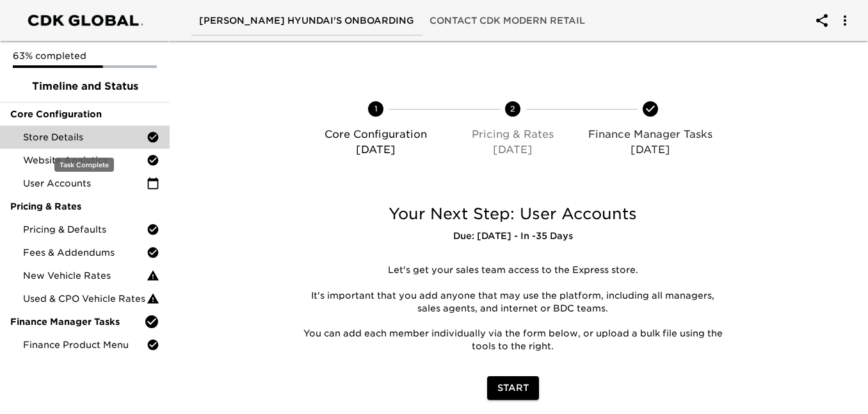  Describe the element at coordinates (84, 275) in the screenshot. I see `span: New Vehicle Rates` at that location.